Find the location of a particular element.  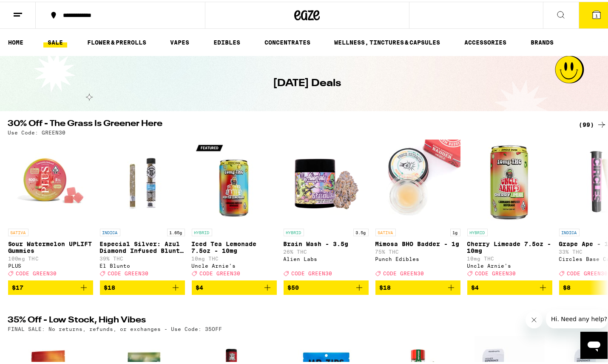

a: (99) is located at coordinates (592, 123).